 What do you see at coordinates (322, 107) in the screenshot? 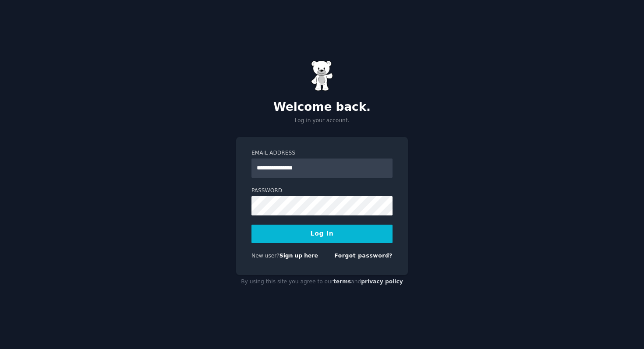
I see `h2: Welcome back.` at bounding box center [322, 107].